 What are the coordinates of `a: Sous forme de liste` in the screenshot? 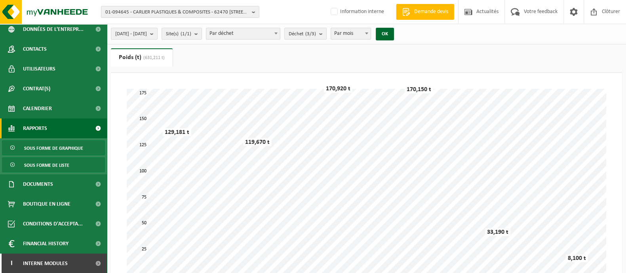 It's located at (53, 165).